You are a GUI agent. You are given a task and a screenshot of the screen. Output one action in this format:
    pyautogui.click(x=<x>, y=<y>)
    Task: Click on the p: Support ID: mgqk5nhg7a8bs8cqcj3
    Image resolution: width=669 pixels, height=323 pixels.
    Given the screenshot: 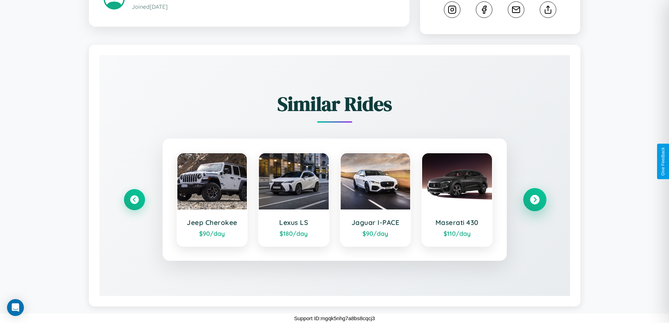 What is the action you would take?
    pyautogui.click(x=334, y=318)
    